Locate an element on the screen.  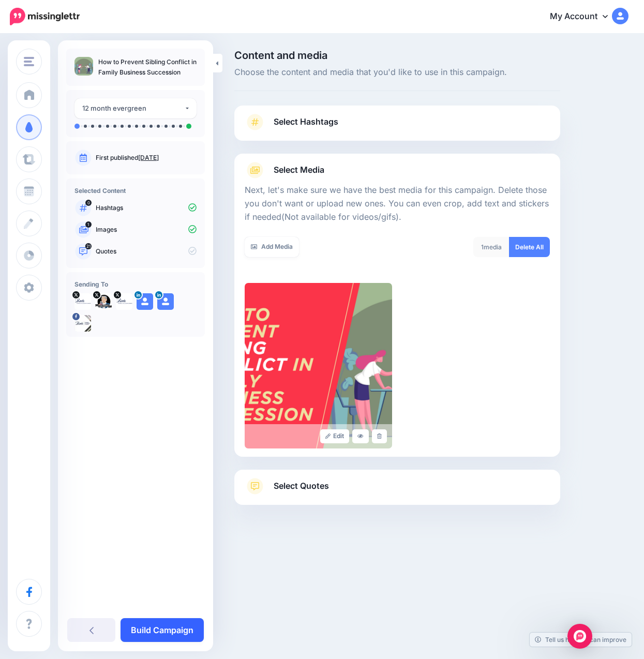
div: 12 month evergreen is located at coordinates (133, 108).